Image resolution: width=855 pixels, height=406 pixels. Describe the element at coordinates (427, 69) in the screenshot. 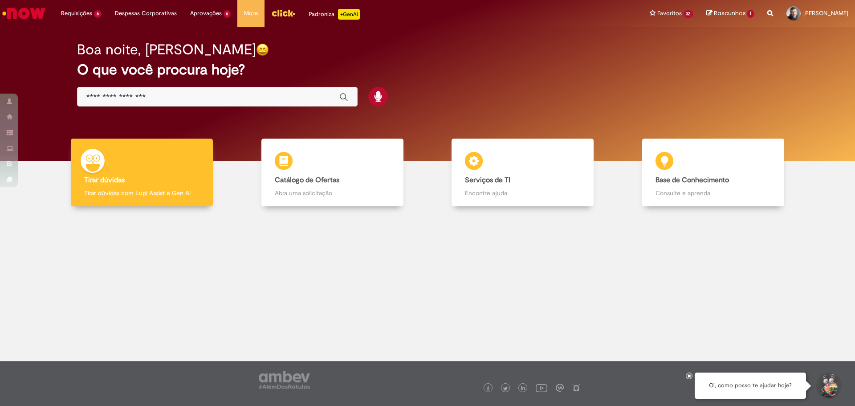

I see `h2: O que você procura hoje?` at that location.